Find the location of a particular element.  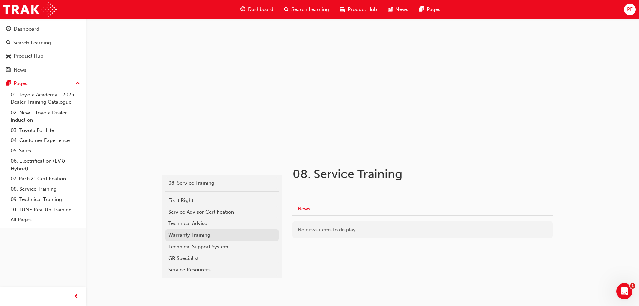

a: Service Resources is located at coordinates (222, 269).